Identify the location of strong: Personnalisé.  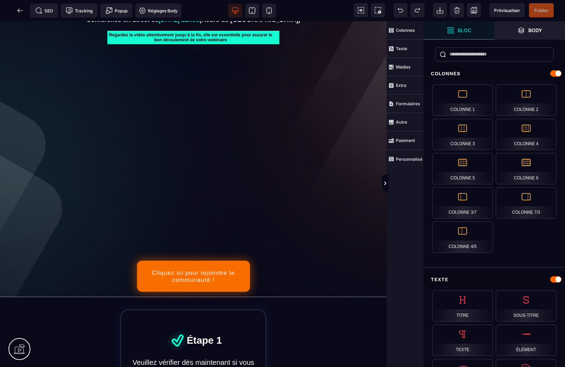
(409, 159).